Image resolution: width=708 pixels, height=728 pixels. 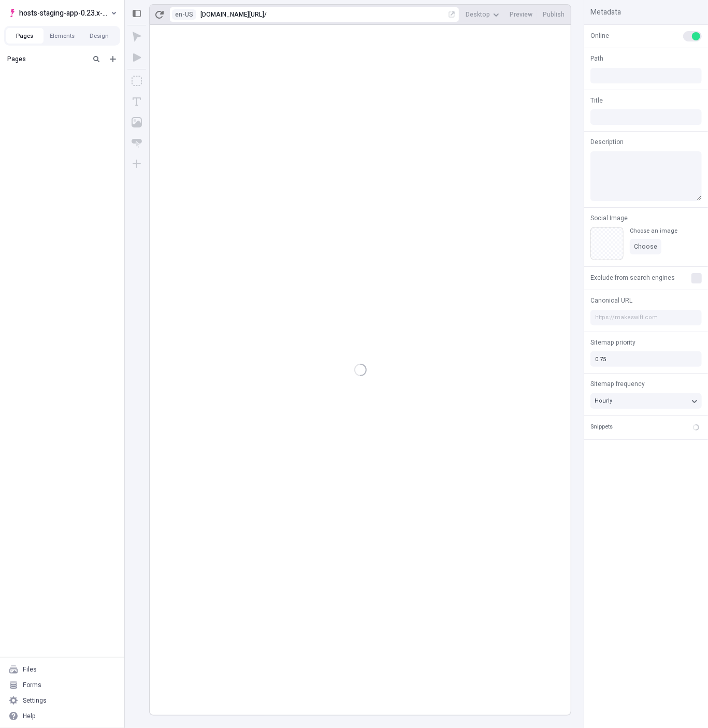 I want to click on div: Pages, so click(x=47, y=59).